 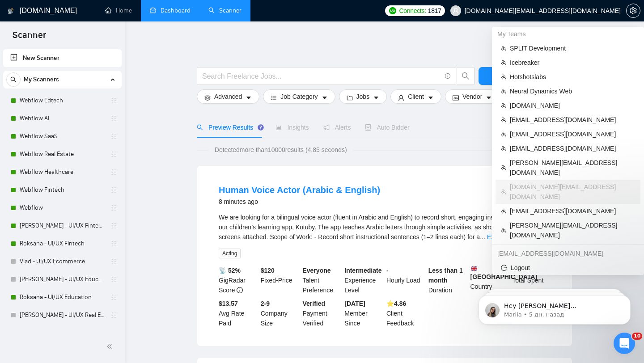 What do you see at coordinates (228, 97) in the screenshot?
I see `button: settingAdvancedcaret-down` at bounding box center [228, 97].